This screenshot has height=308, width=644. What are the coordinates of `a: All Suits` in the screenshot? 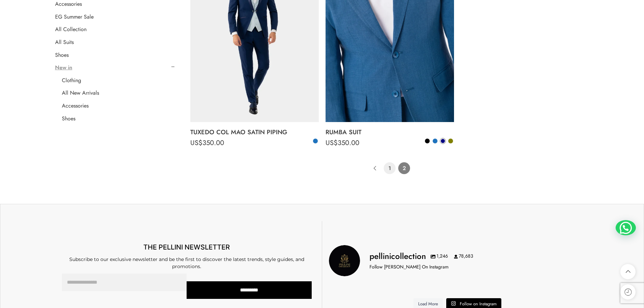 It's located at (64, 42).